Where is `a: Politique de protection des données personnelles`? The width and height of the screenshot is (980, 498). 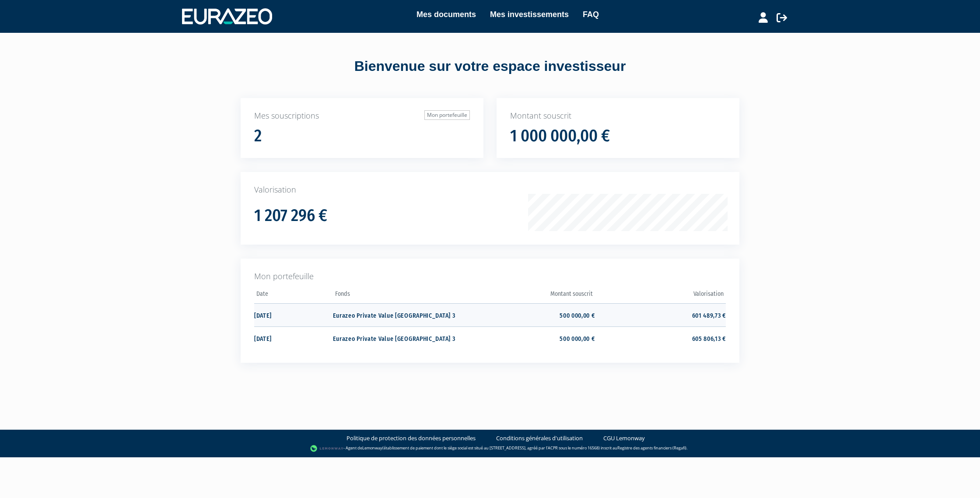 a: Politique de protection des données personnelles is located at coordinates (411, 438).